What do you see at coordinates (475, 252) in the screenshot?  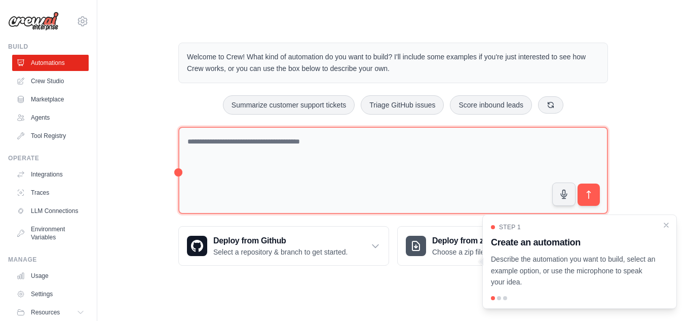 I see `p: Choose a zip file to upload.` at bounding box center [475, 252].